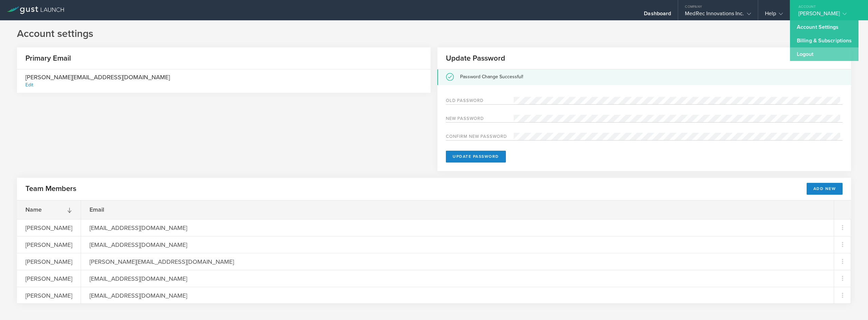 This screenshot has width=868, height=320. I want to click on div: Dashboard, so click(658, 15).